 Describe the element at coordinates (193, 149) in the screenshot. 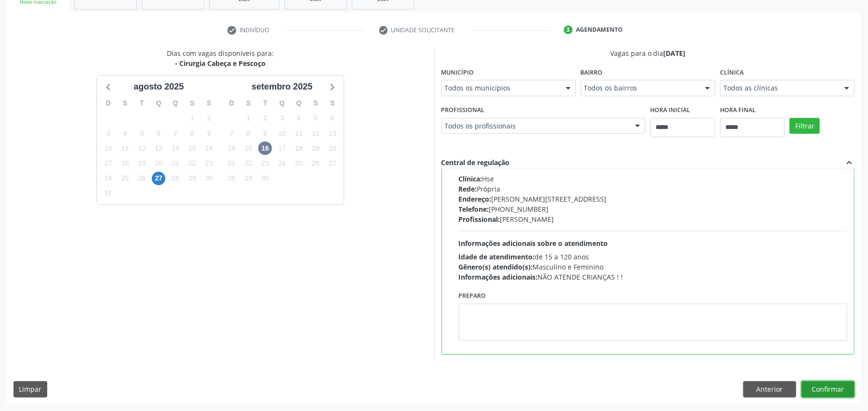

I see `span: sexta-feira, 15 de agosto de 2025` at that location.